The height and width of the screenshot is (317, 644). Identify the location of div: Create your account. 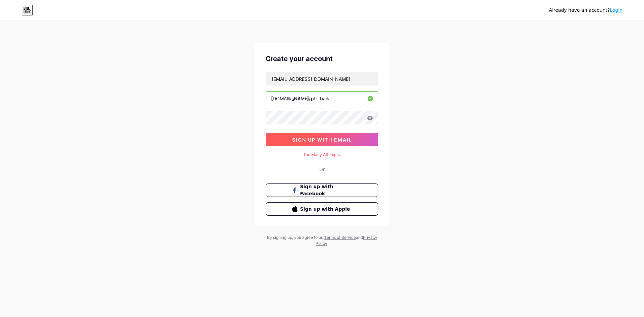
(322, 59).